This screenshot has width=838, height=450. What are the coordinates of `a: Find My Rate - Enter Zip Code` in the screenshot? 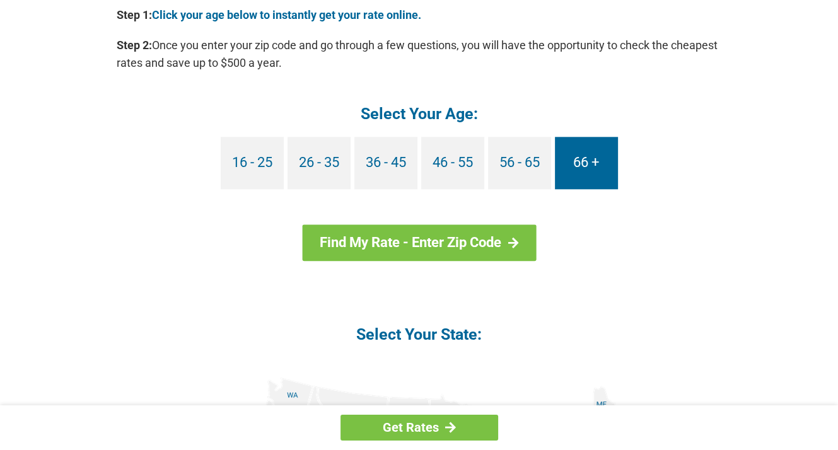 It's located at (419, 243).